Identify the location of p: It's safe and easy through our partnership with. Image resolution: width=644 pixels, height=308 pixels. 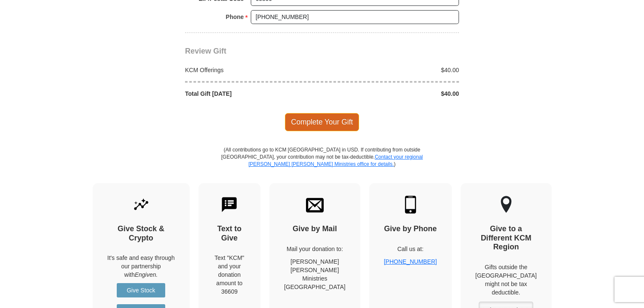
(141, 267).